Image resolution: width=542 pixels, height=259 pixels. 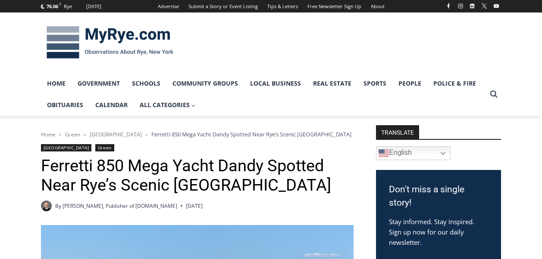 What do you see at coordinates (472, 6) in the screenshot?
I see `a: Linkedin` at bounding box center [472, 6].